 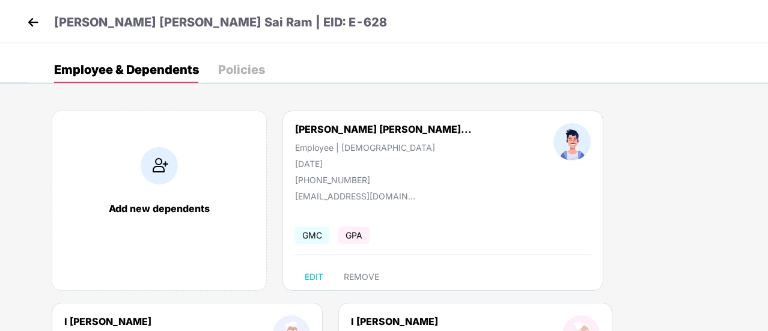 What do you see at coordinates (354, 235) in the screenshot?
I see `span: GPA` at bounding box center [354, 235].